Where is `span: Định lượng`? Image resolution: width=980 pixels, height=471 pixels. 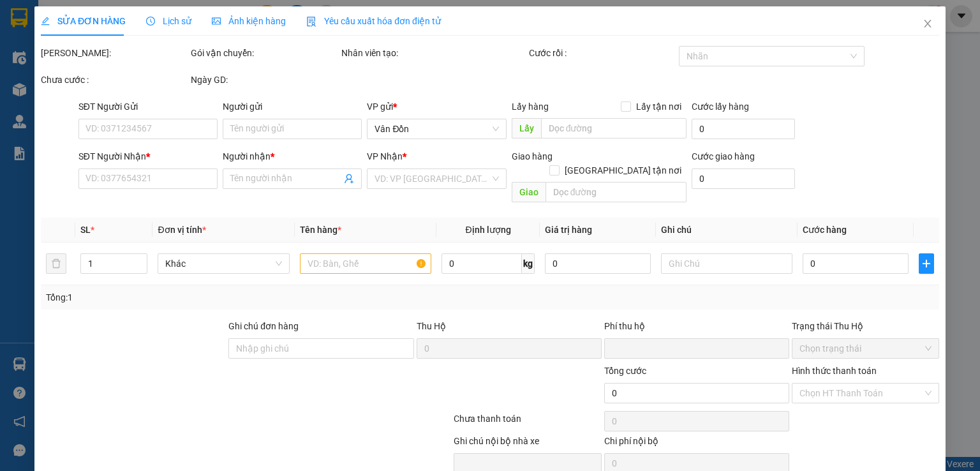
span: Định lượng is located at coordinates (488, 230).